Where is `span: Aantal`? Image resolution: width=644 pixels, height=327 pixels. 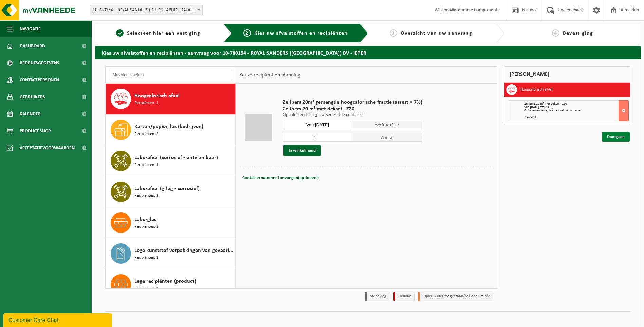
span: Aantal is located at coordinates (387, 137).